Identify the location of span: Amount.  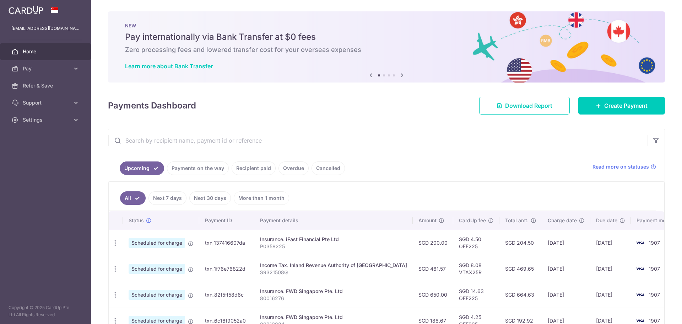
(427, 220).